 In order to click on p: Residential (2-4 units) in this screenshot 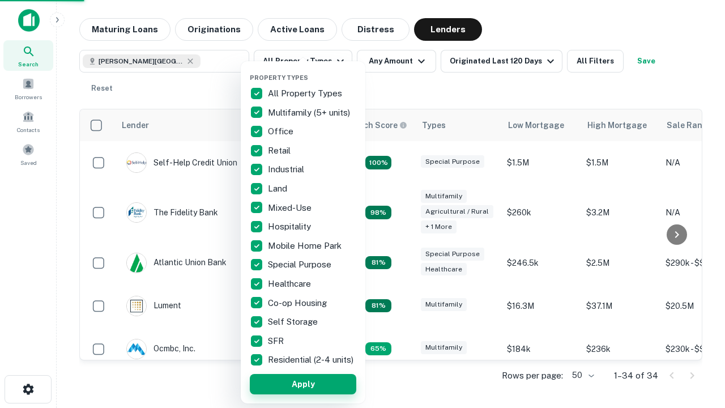, I will do `click(311, 359)`.